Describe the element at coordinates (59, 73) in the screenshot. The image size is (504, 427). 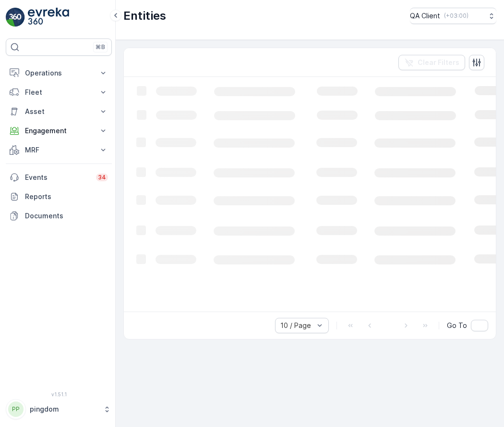
I see `button: Operations` at that location.